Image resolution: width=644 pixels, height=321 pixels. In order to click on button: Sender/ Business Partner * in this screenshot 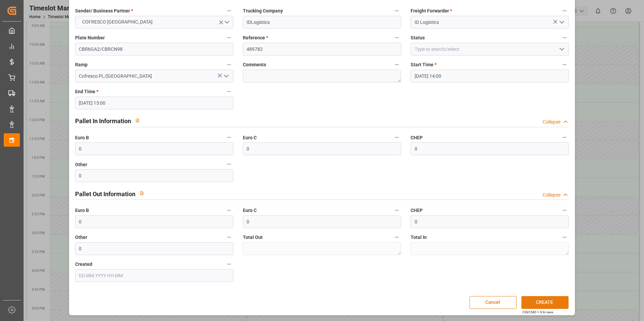, I will do `click(229, 11)`.